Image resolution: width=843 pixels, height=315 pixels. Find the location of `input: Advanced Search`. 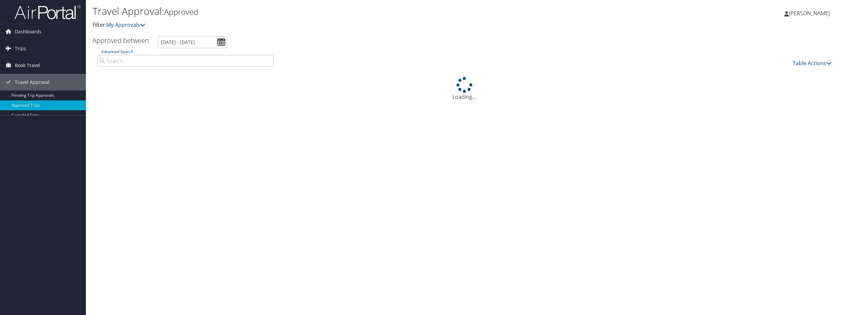

input: Advanced Search is located at coordinates (185, 61).